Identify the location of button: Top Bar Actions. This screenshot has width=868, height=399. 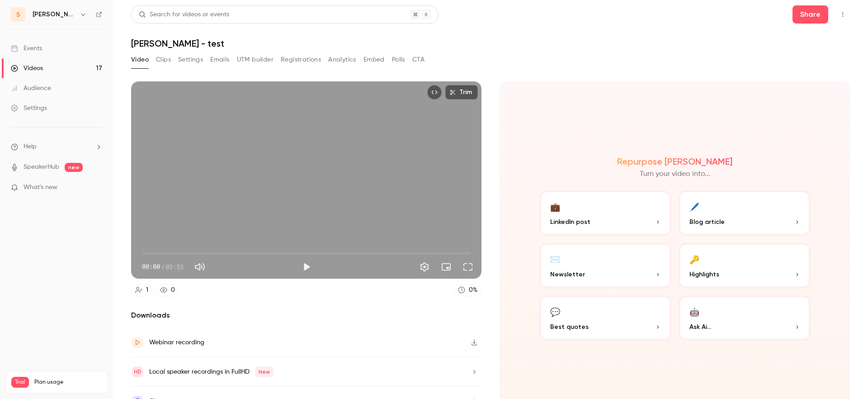
(843, 14).